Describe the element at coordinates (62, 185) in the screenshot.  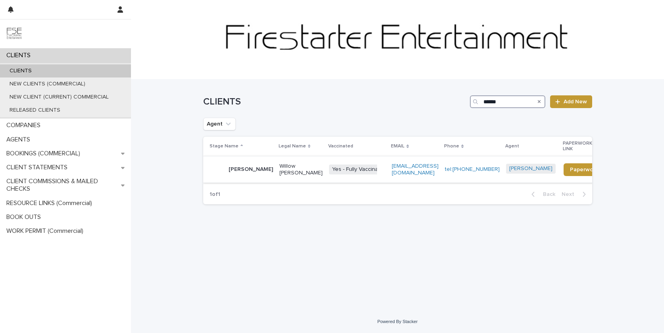
I see `p: CLIENT COMMISSIONS & MAILED CHECKS` at that location.